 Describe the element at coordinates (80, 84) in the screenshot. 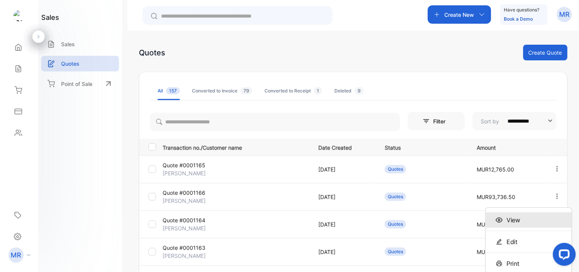

I see `a: Point of Sale` at that location.